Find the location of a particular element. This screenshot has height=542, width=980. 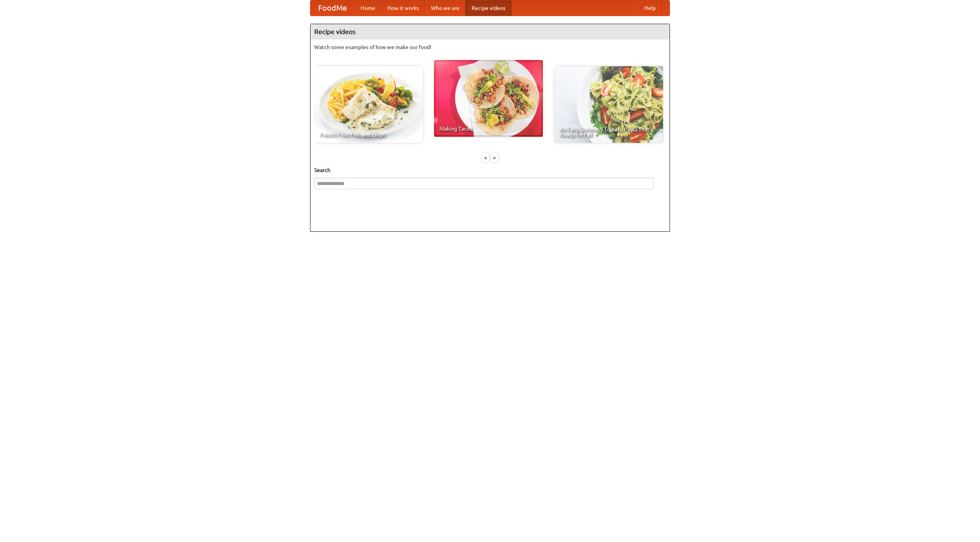

h5: Search is located at coordinates (490, 170).